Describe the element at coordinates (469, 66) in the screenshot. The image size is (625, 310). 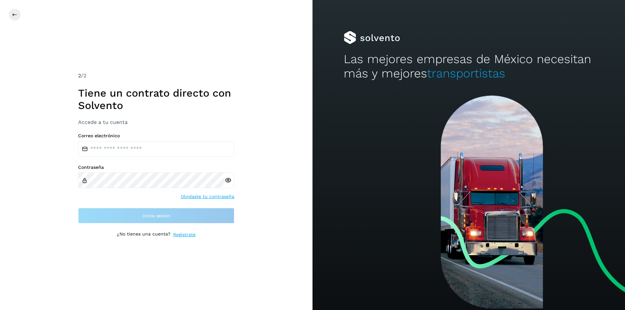
I see `h2: Las mejores empresas de México necesitan más y mejores` at that location.